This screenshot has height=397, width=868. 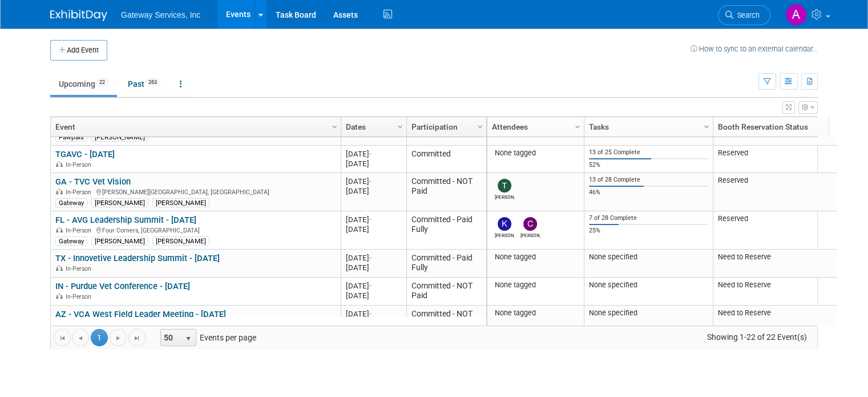 I want to click on img: ExhibitDay, so click(x=79, y=15).